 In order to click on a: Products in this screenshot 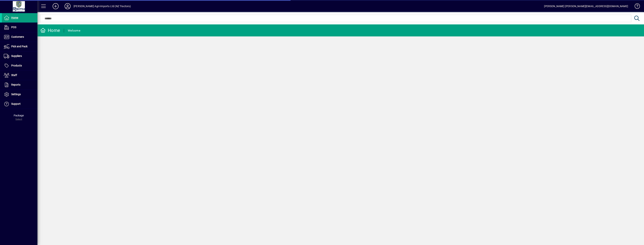, I will do `click(20, 66)`.